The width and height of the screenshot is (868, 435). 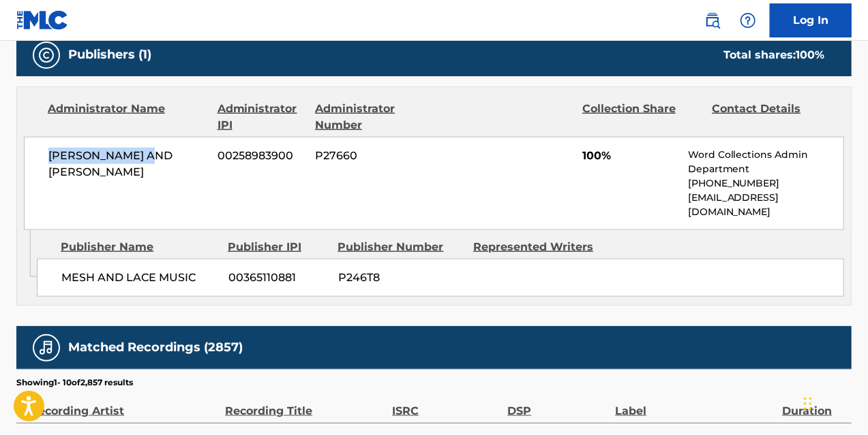 I want to click on img: Publishers, so click(x=47, y=55).